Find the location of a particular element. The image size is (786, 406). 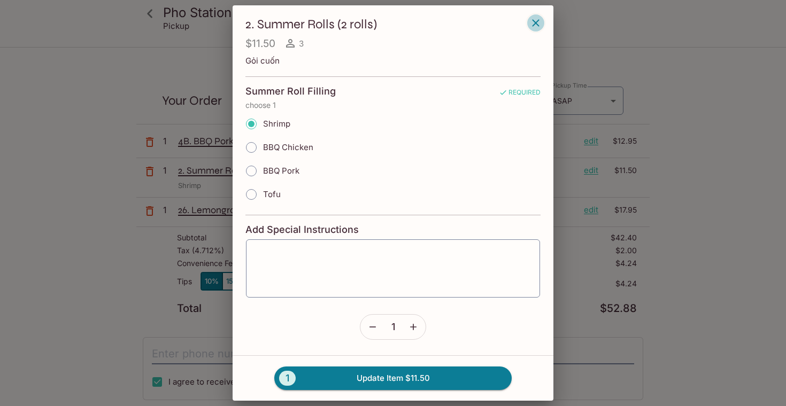

span: BBQ Chicken is located at coordinates (288, 147).